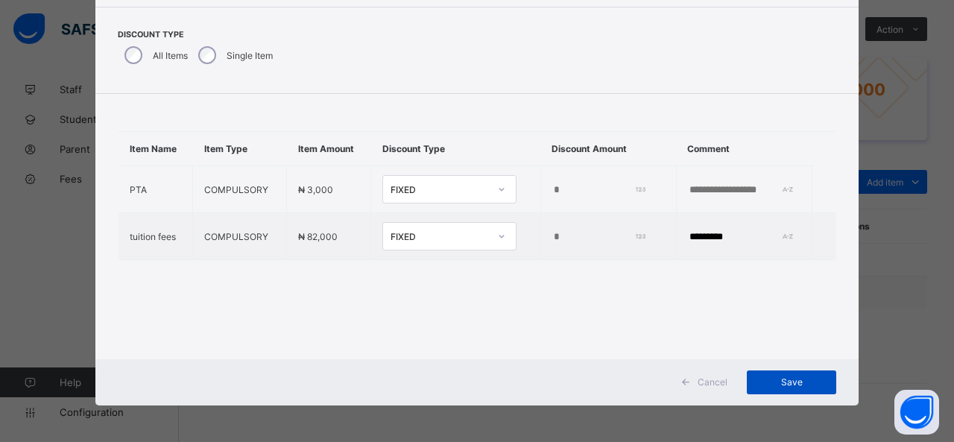  Describe the element at coordinates (712, 382) in the screenshot. I see `span: Cancel` at that location.